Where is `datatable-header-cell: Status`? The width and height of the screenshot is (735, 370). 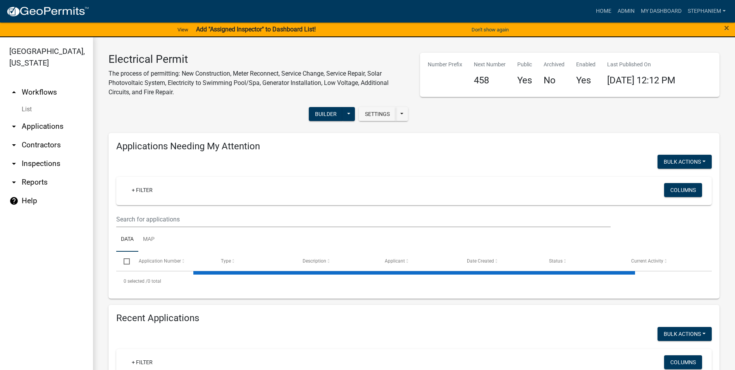 datatable-header-cell: Status is located at coordinates (583, 261).